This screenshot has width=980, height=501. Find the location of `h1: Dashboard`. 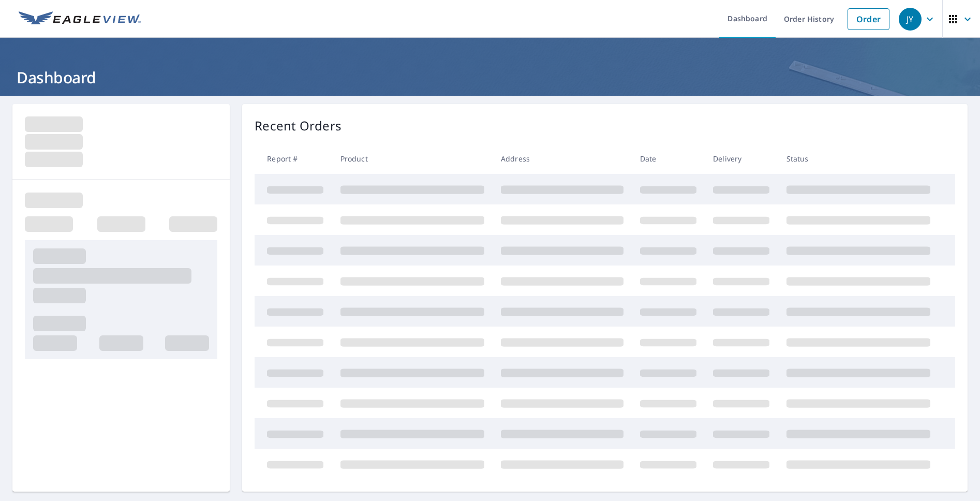

h1: Dashboard is located at coordinates (490, 77).